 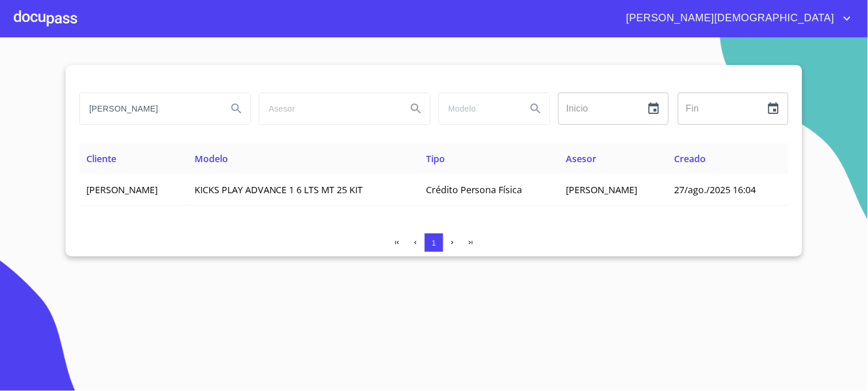 I want to click on span: 1, so click(x=433, y=243).